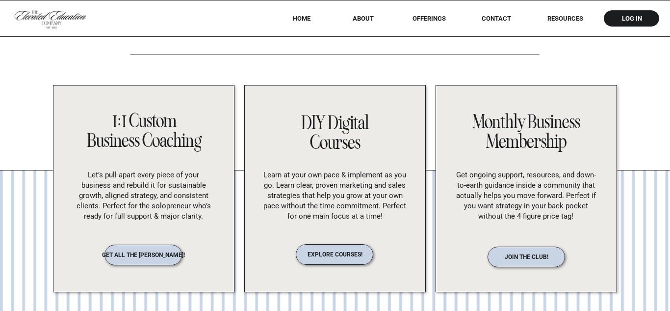 The image size is (670, 311). What do you see at coordinates (335, 254) in the screenshot?
I see `p: explore courses!` at bounding box center [335, 254].